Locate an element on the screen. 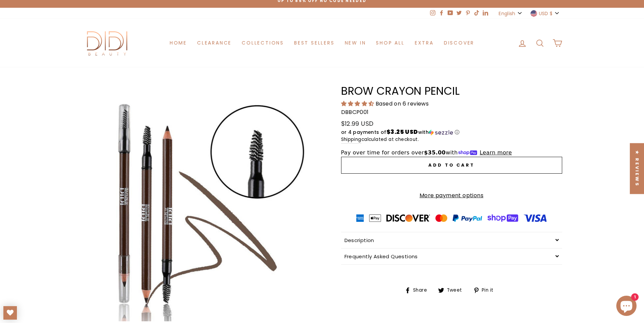 Image resolution: width=644 pixels, height=323 pixels. a: Extra is located at coordinates (424, 43).